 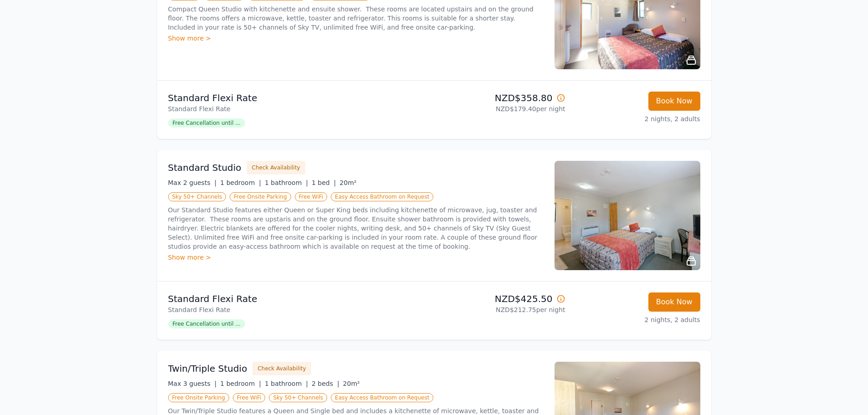 What do you see at coordinates (192, 383) in the screenshot?
I see `span: Max 3 guests |` at bounding box center [192, 383].